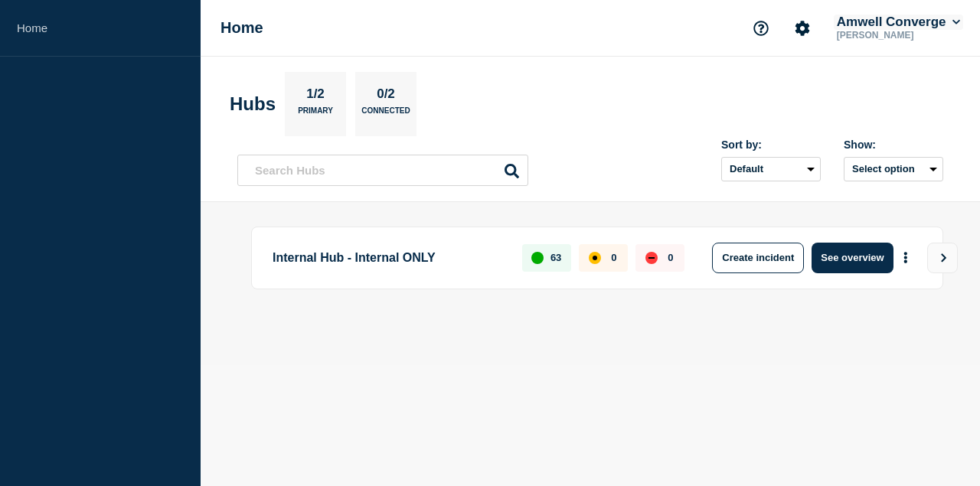 The width and height of the screenshot is (980, 486). Describe the element at coordinates (652, 258) in the screenshot. I see `div: down` at that location.